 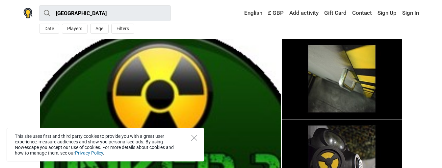 What do you see at coordinates (410, 13) in the screenshot?
I see `a: Sign In` at bounding box center [410, 13].